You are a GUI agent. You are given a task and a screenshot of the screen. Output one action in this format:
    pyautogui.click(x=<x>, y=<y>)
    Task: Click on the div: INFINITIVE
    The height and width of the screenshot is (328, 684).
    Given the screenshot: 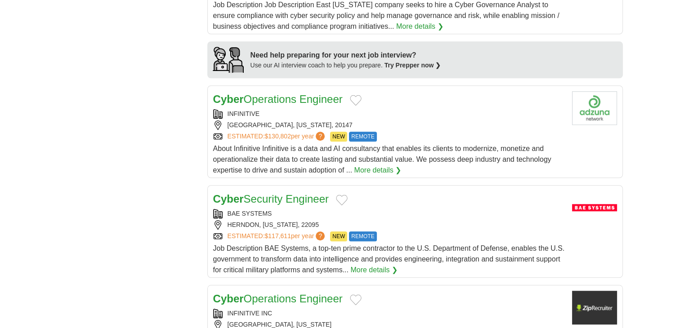 What is the action you would take?
    pyautogui.click(x=389, y=114)
    